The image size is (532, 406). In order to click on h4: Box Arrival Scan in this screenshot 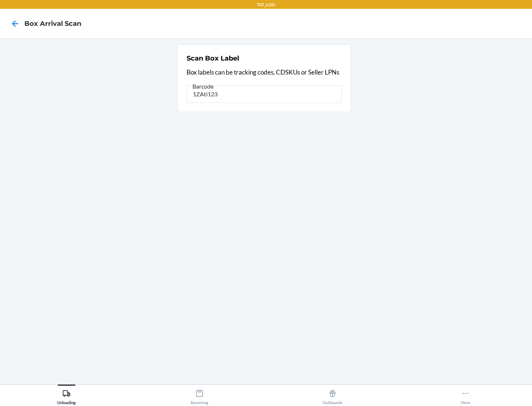, I will do `click(53, 24)`.